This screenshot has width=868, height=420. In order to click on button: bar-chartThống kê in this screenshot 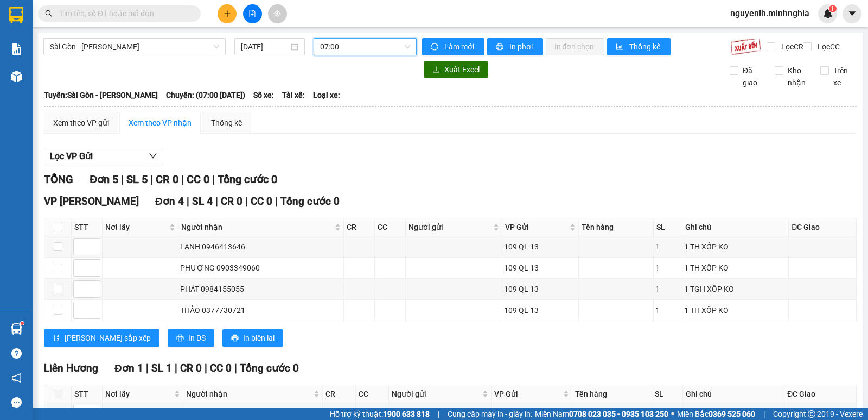, I will do `click(638, 47)`.